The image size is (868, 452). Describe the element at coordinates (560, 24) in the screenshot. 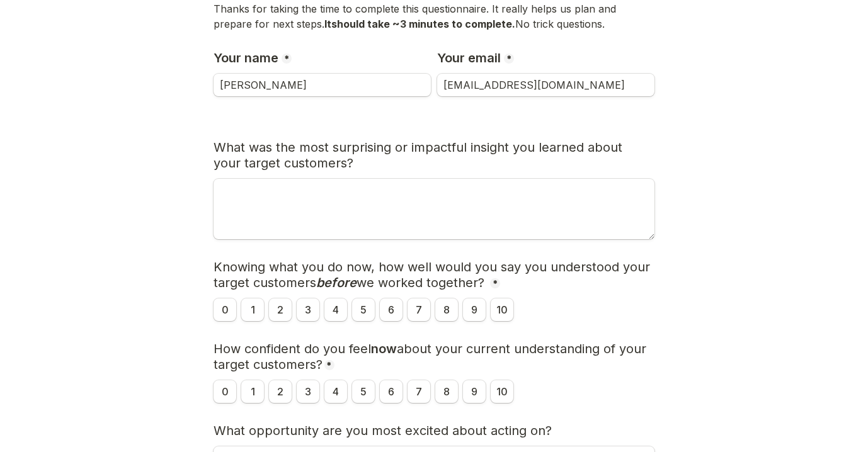

I see `span: No trick questions.` at that location.